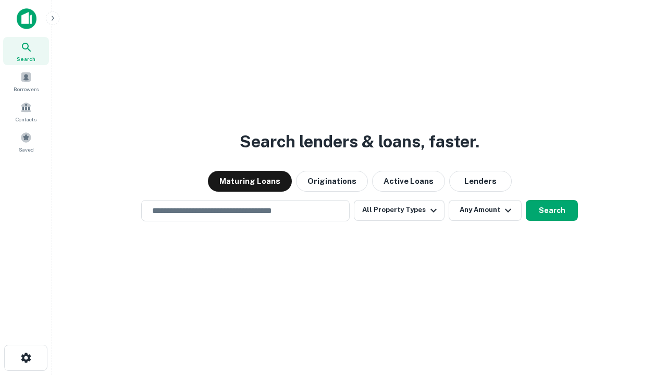 This screenshot has width=667, height=375. What do you see at coordinates (26, 112) in the screenshot?
I see `a: Contacts` at bounding box center [26, 112].